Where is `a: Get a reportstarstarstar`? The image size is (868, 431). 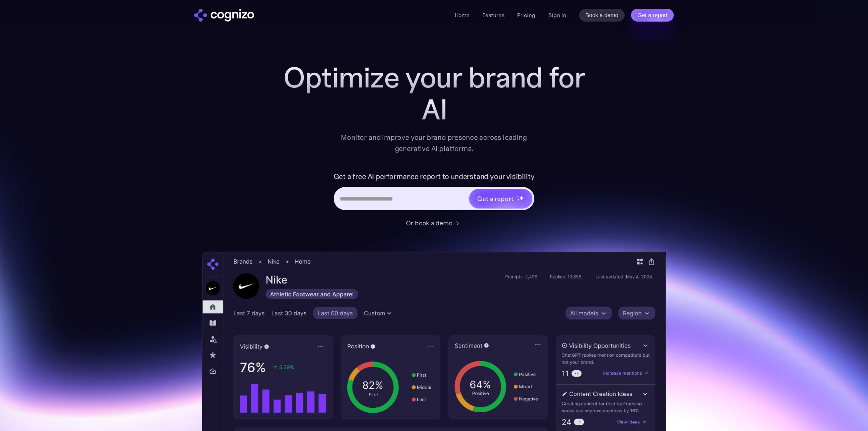 a: Get a reportstarstarstar is located at coordinates (501, 198).